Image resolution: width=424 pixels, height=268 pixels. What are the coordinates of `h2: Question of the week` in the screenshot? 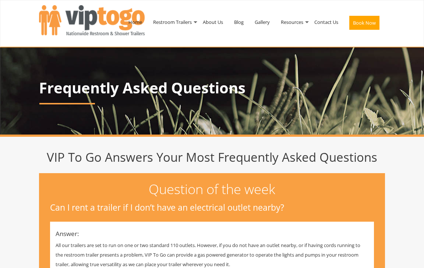 It's located at (212, 189).